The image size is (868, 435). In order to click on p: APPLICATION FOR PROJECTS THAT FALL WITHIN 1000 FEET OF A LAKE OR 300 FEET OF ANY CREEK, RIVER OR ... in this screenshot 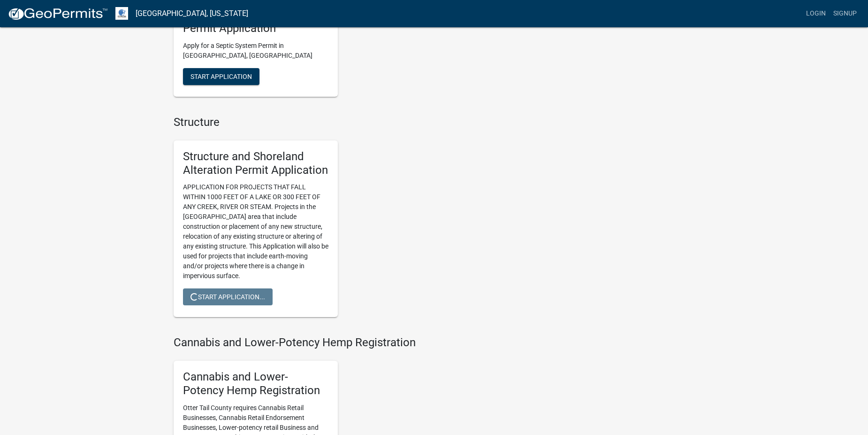, I will do `click(256, 232)`.